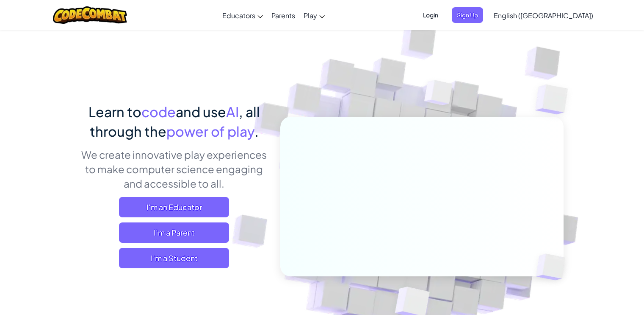 The width and height of the screenshot is (644, 315). Describe the element at coordinates (468, 15) in the screenshot. I see `button: Sign Up` at that location.